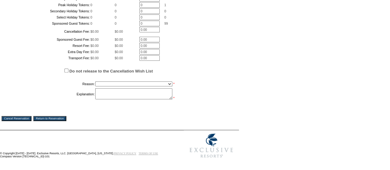  What do you see at coordinates (111, 71) in the screenshot?
I see `label: Do not release to the Cancellation Wish List` at bounding box center [111, 71].